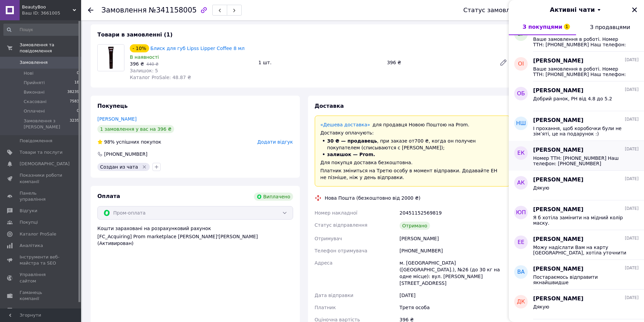  What do you see at coordinates (494, 10) in the screenshot?
I see `div: Статус замовлення` at bounding box center [494, 10].